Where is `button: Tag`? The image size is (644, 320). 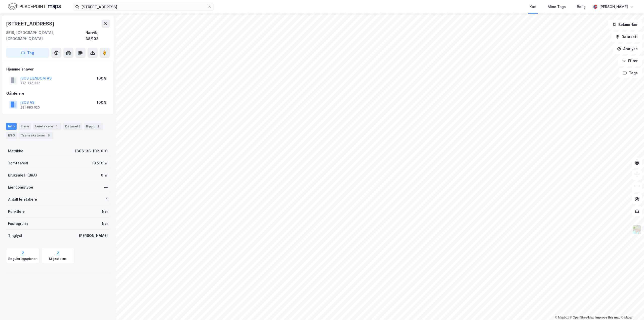
button: Tag is located at coordinates (28, 53).